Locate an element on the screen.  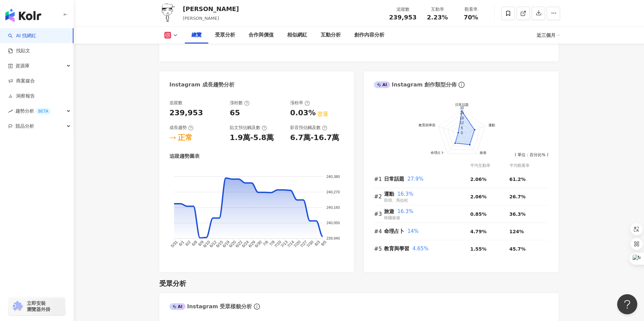
div: 正常 is located at coordinates (185, 138).